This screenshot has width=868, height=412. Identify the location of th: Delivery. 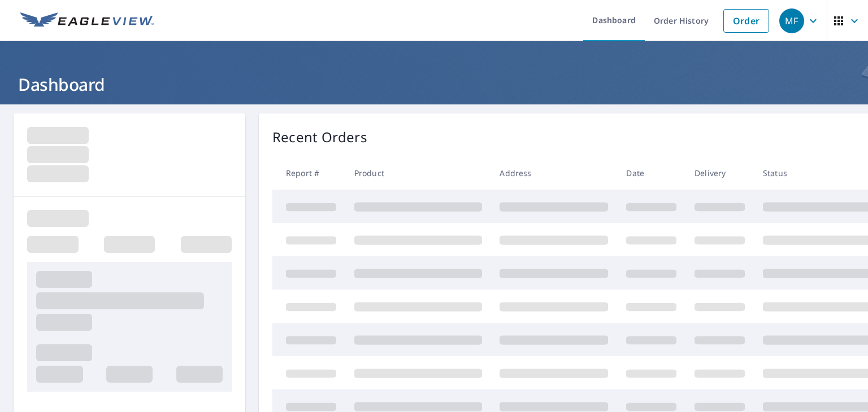
(719, 172).